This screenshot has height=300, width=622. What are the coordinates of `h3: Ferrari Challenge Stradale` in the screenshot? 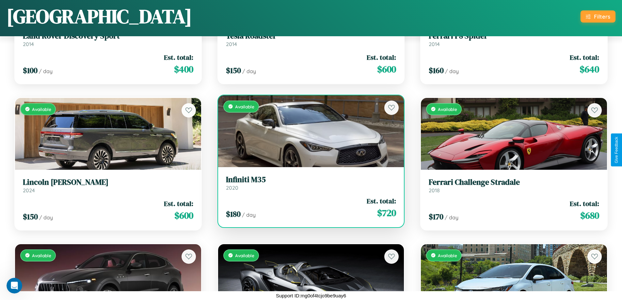 It's located at (514, 182).